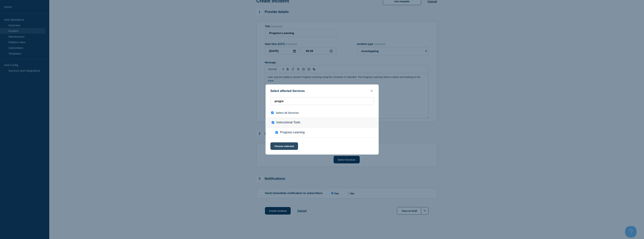  I want to click on button: close button, so click(371, 91).